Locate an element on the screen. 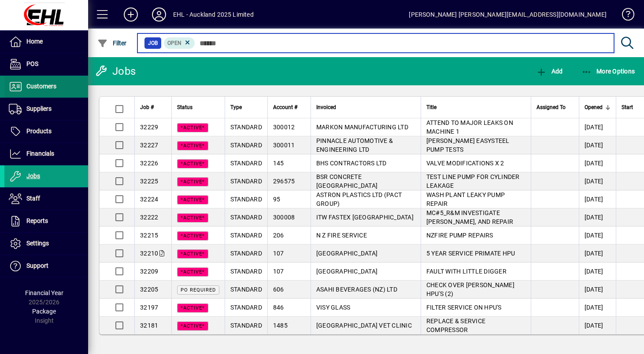 This screenshot has height=354, width=644. a: Home is located at coordinates (46, 42).